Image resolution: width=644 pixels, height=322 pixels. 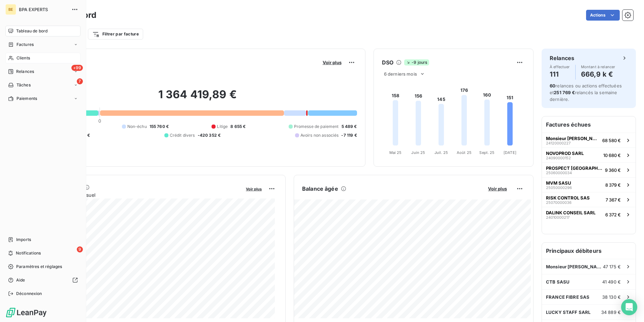 What do you see at coordinates (558, 158) in the screenshot?
I see `span: 24090000152` at bounding box center [558, 158].